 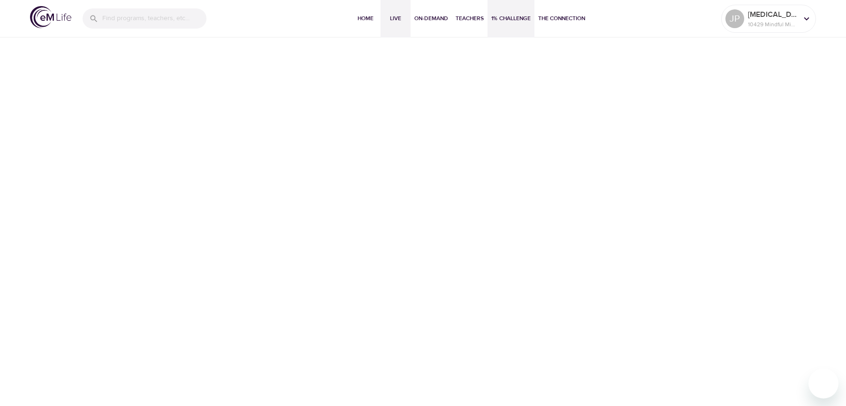 I want to click on span: On-Demand, so click(x=431, y=18).